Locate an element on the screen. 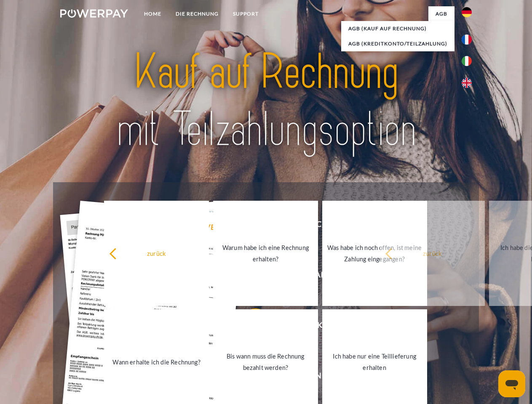 The height and width of the screenshot is (404, 532). img: title-powerpay_de.svg is located at coordinates (266, 101).